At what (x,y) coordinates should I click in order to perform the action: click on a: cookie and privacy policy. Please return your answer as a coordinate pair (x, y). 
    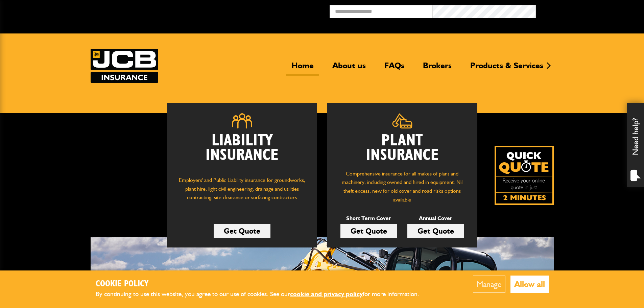
    Looking at the image, I should click on (326, 294).